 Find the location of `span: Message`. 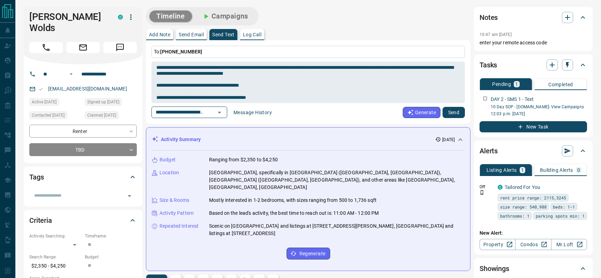

span: Message is located at coordinates (120, 47).